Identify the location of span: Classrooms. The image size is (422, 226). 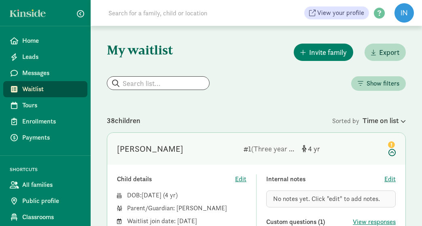
(51, 218).